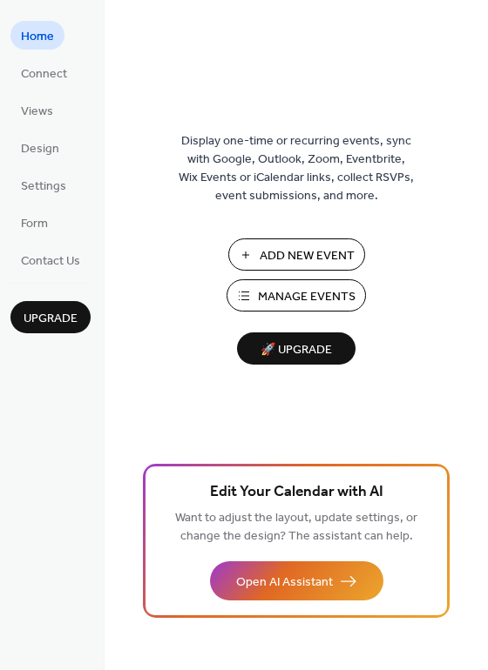  I want to click on span: Display one-time or recurring events, sync with Google, Outlook, Zoom, Eventbrite, Wix Events or ..., so click(296, 169).